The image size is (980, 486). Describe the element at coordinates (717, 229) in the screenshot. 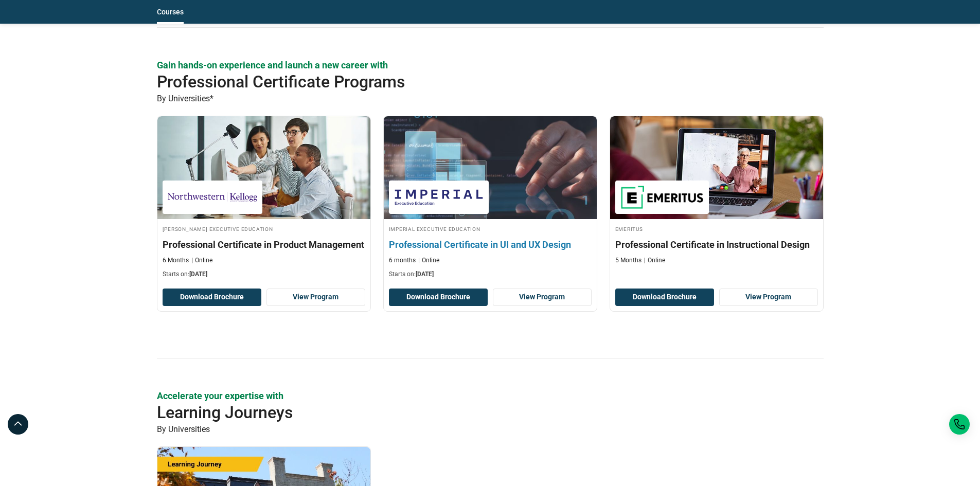

I see `h4: Emeritus` at that location.